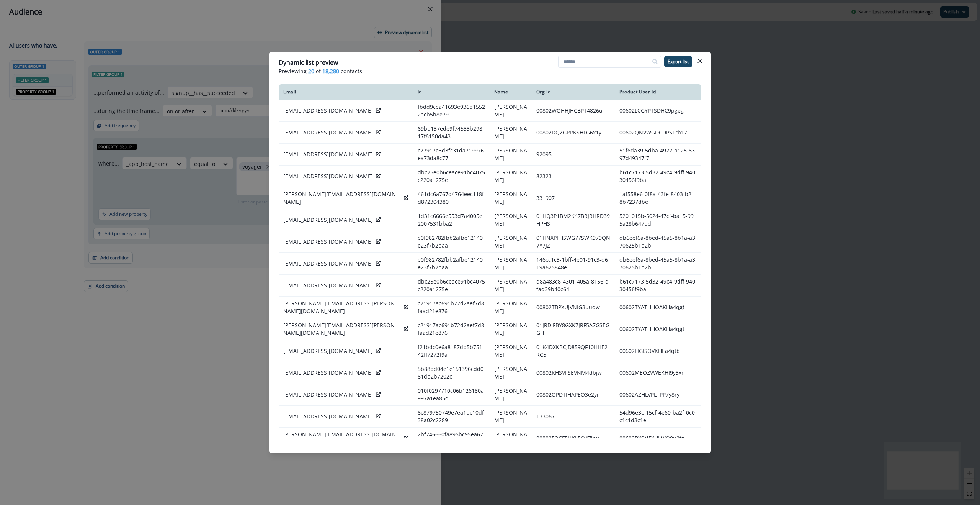 This screenshot has width=980, height=505. What do you see at coordinates (658, 132) in the screenshot?
I see `td: 00602QNVWGDCDPS1rb17` at bounding box center [658, 132].